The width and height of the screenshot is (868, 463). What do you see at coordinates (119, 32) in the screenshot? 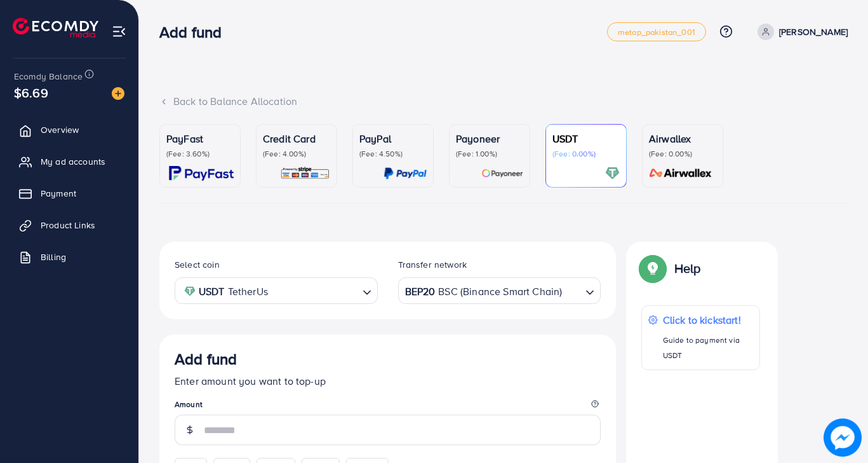
I see `img: menu` at bounding box center [119, 32].